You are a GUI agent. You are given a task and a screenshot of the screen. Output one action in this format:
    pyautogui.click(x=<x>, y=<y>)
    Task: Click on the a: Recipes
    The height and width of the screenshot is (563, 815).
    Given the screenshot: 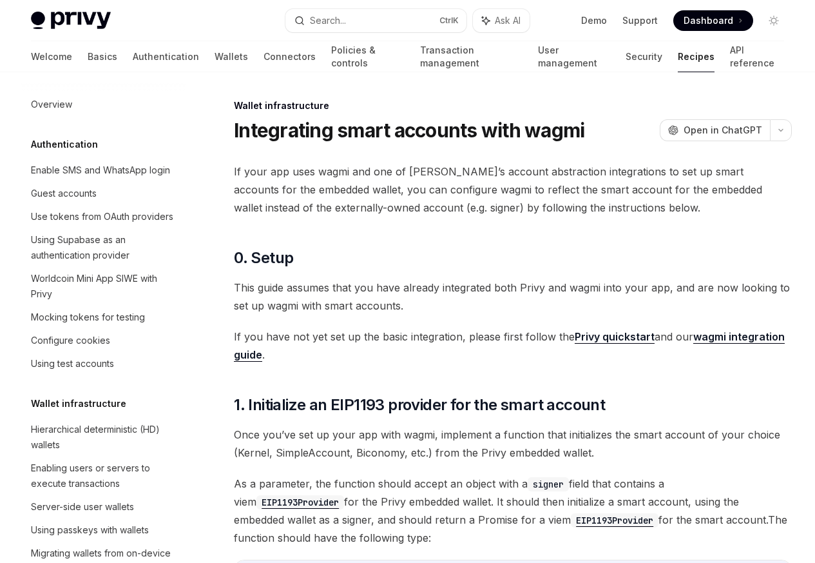 What is the action you would take?
    pyautogui.click(x=696, y=57)
    